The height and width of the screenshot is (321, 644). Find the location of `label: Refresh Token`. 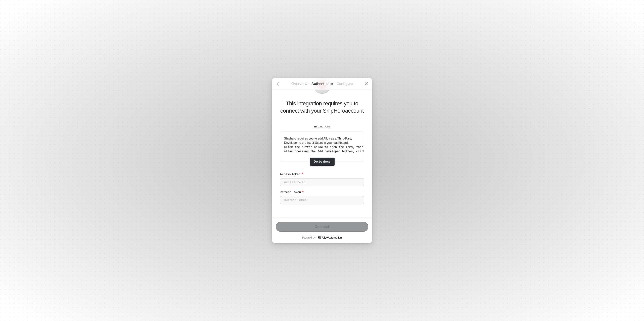

label: Refresh Token is located at coordinates (322, 192).